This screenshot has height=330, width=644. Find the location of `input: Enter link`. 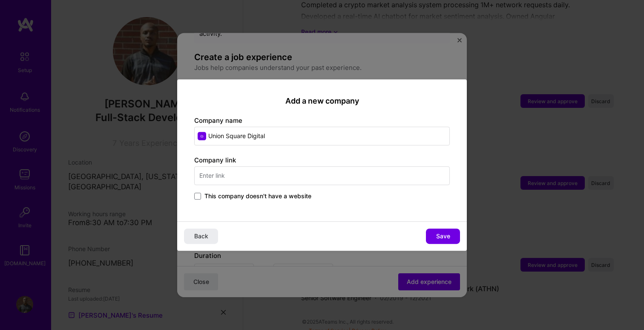

input: Enter link is located at coordinates (322, 176).